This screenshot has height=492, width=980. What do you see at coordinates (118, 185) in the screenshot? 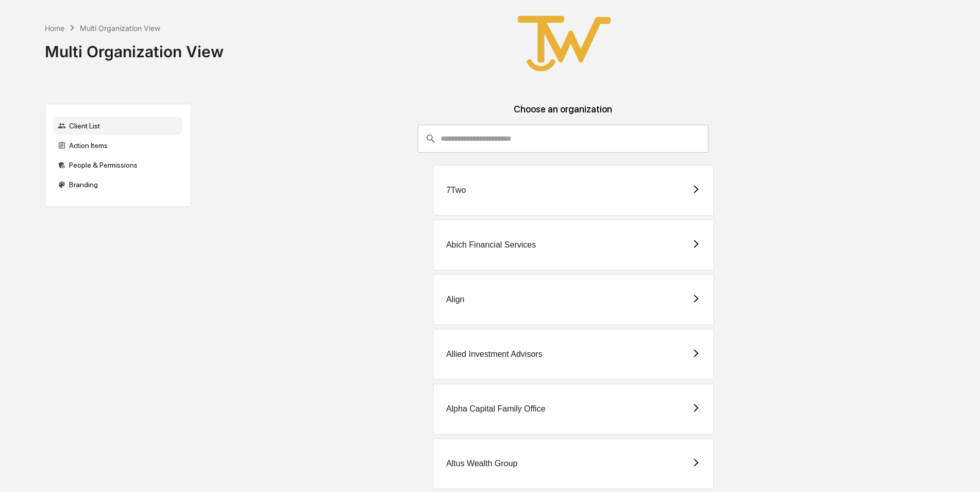
I see `div: Branding` at bounding box center [118, 185].